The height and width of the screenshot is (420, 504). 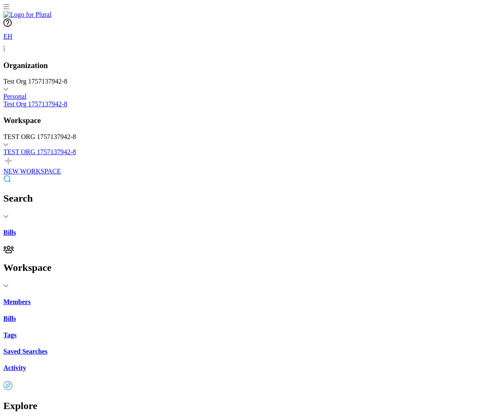 What do you see at coordinates (252, 335) in the screenshot?
I see `a: Tags` at bounding box center [252, 335].